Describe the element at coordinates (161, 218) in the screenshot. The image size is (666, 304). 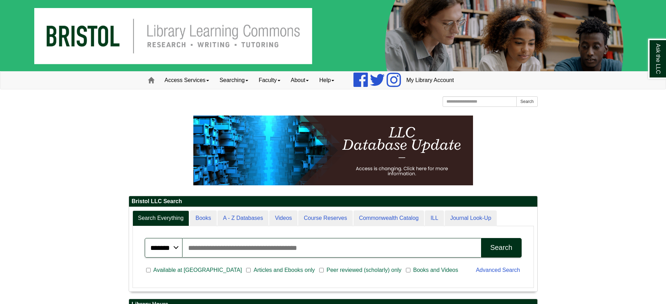
I see `a: Search Everything` at that location.